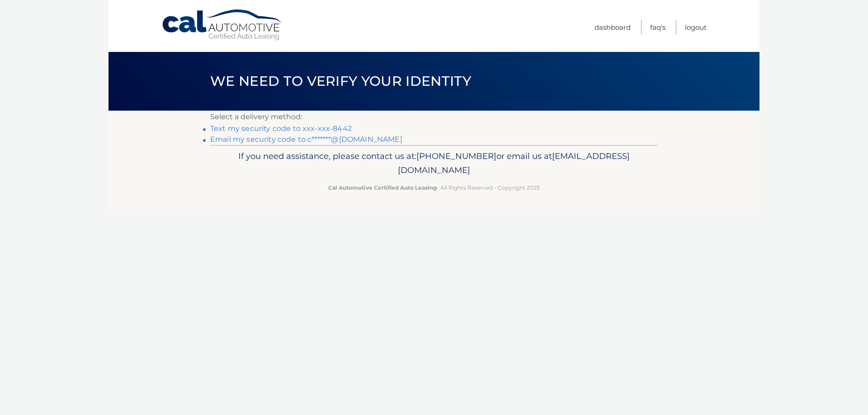 The image size is (868, 415). What do you see at coordinates (434, 164) in the screenshot?
I see `p: If you need assistance, please contact us at: or email us at` at bounding box center [434, 164].